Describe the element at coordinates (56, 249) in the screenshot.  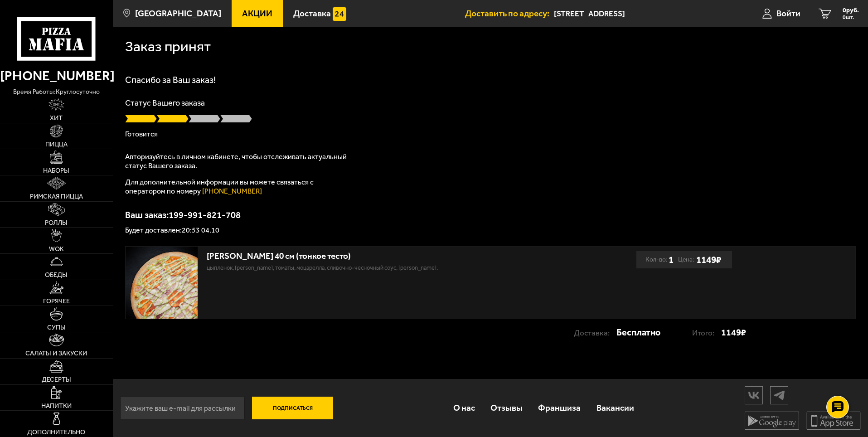
I see `span: WOK` at that location.